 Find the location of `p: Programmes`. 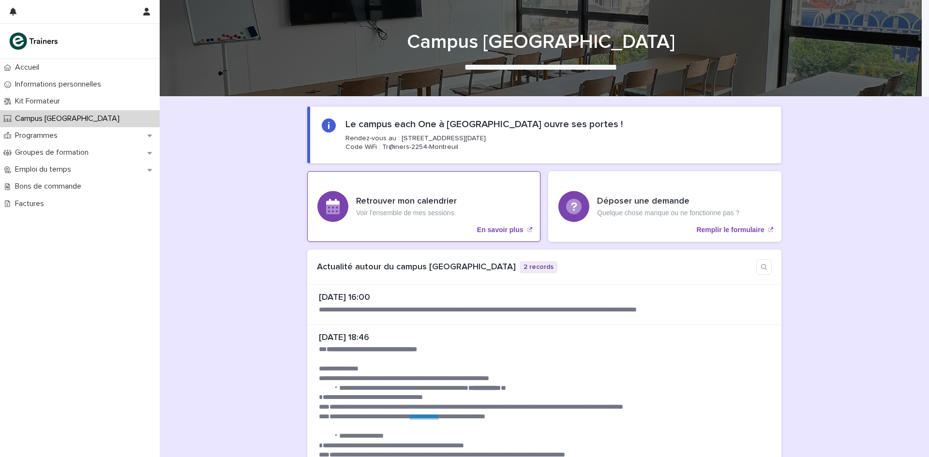

p: Programmes is located at coordinates (38, 136).